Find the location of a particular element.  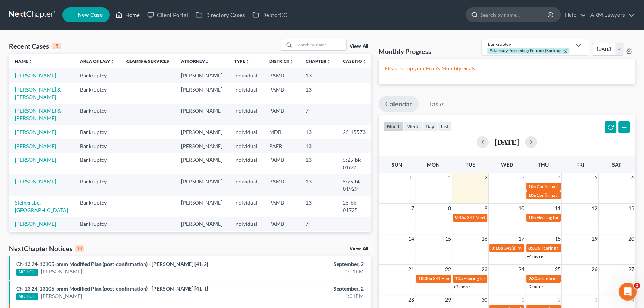

div: Adversary Proceeding Practice (Bankruptcy) is located at coordinates (528, 51).